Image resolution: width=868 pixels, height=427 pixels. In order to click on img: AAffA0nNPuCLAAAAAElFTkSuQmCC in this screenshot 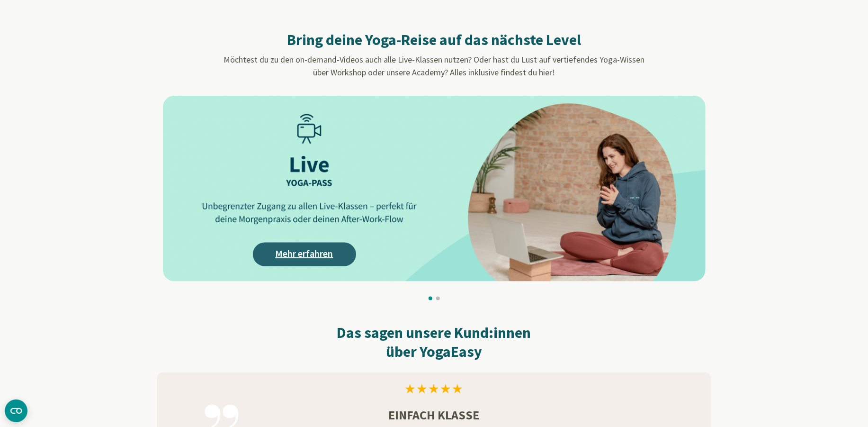, I will do `click(434, 189)`.